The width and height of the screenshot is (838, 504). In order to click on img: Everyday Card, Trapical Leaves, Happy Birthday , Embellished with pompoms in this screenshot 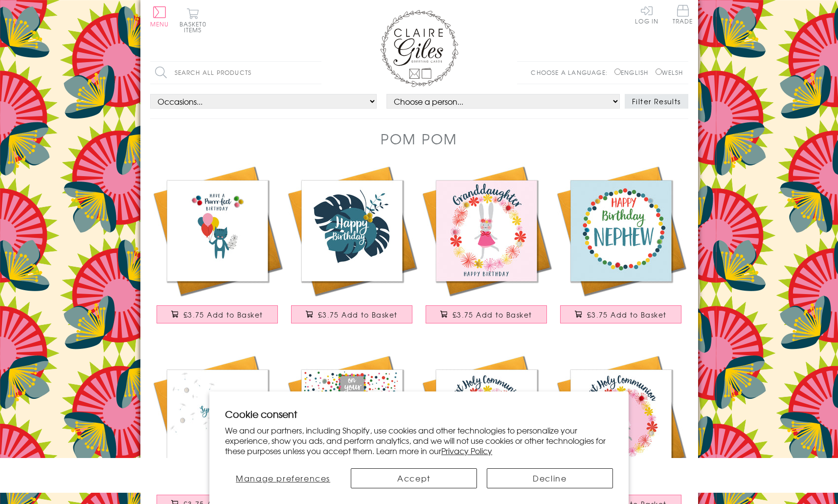, I will do `click(351, 230)`.